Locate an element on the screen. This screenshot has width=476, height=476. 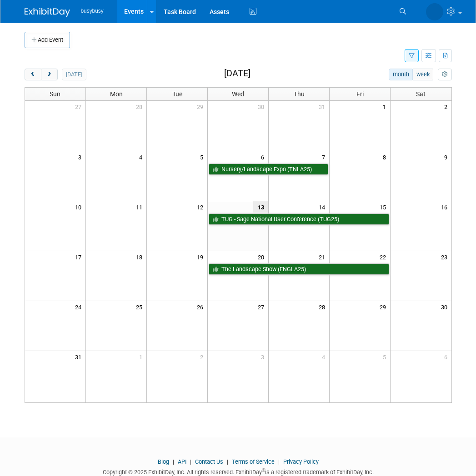
button: prev is located at coordinates (33, 74).